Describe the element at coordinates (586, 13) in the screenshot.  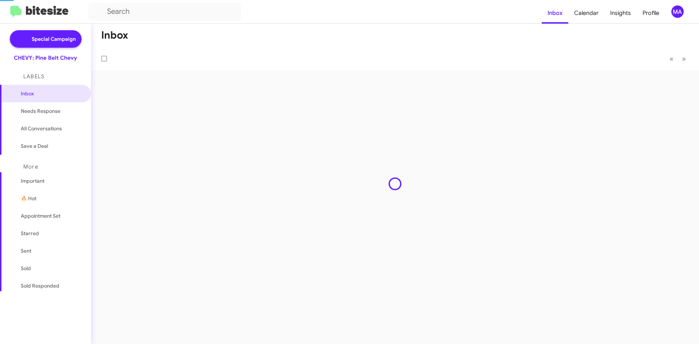
I see `a: Calendar` at that location.